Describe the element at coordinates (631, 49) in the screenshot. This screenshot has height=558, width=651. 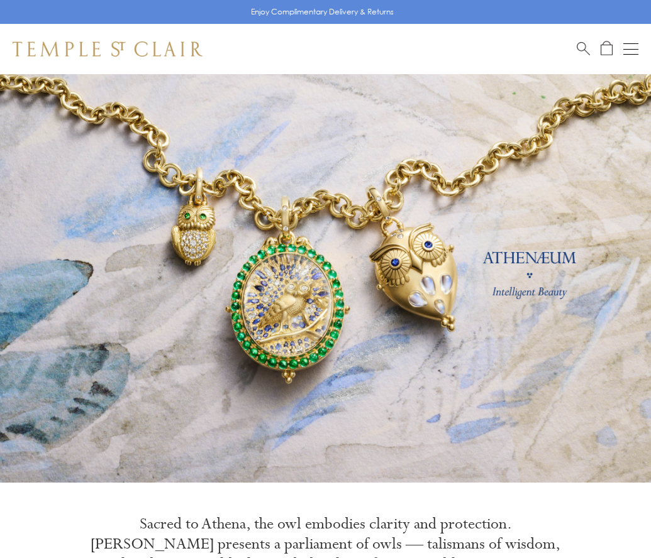
I see `button: Open navigation` at that location.